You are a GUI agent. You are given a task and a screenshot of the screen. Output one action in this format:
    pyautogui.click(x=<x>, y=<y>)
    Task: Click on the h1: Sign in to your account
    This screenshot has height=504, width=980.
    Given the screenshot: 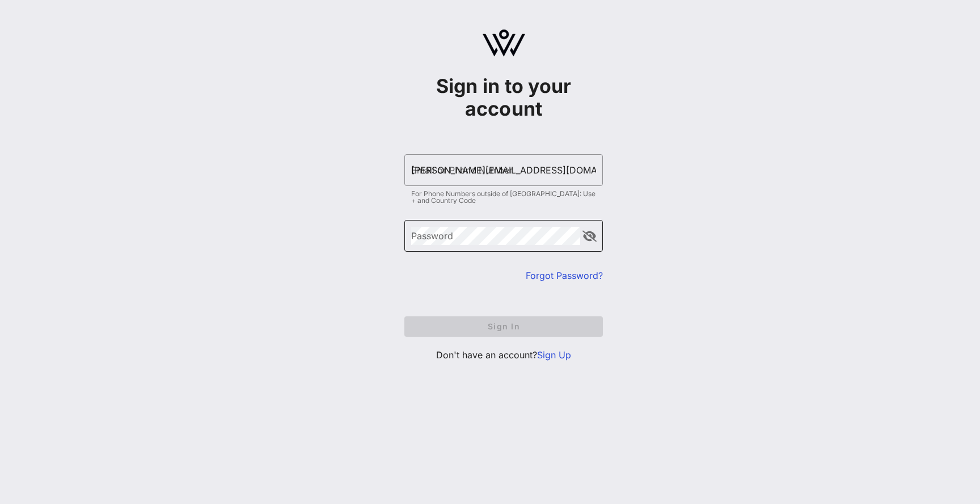 What is the action you would take?
    pyautogui.click(x=504, y=98)
    